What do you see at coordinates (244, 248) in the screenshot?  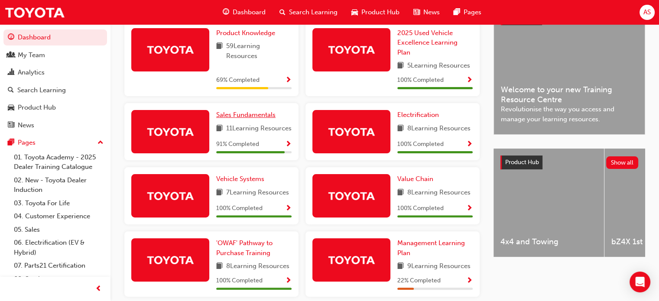 I see `span: 'OWAF' Pathway to Purchase Training` at bounding box center [244, 248].